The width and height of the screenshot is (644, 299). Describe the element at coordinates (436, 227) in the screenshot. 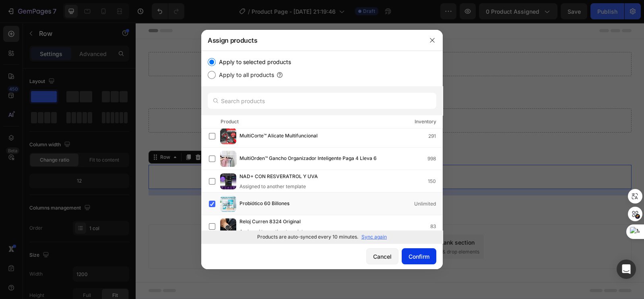

I see `div: 83` at that location.